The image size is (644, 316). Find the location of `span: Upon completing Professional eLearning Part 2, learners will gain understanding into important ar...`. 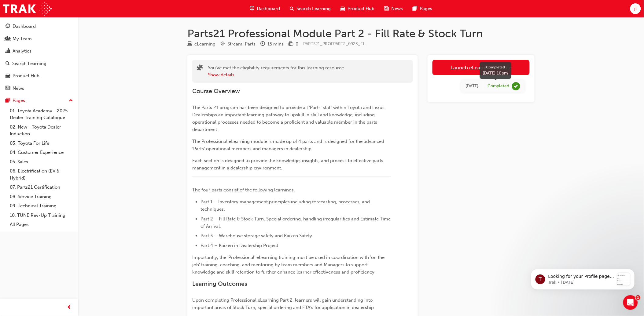

span: Upon completing Professional eLearning Part 2, learners will gain understanding into important ar... is located at coordinates (284, 304).